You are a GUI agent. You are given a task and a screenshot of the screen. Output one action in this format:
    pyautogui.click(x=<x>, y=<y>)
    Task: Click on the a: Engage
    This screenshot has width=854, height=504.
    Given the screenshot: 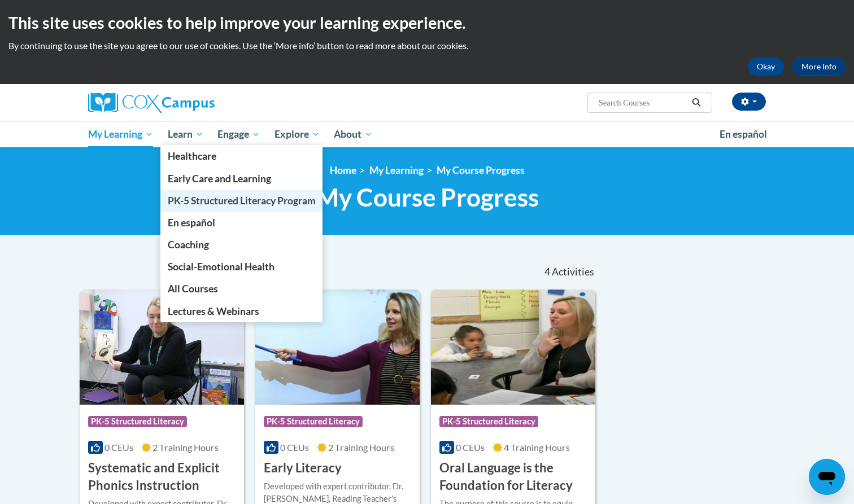 What is the action you would take?
    pyautogui.click(x=239, y=134)
    